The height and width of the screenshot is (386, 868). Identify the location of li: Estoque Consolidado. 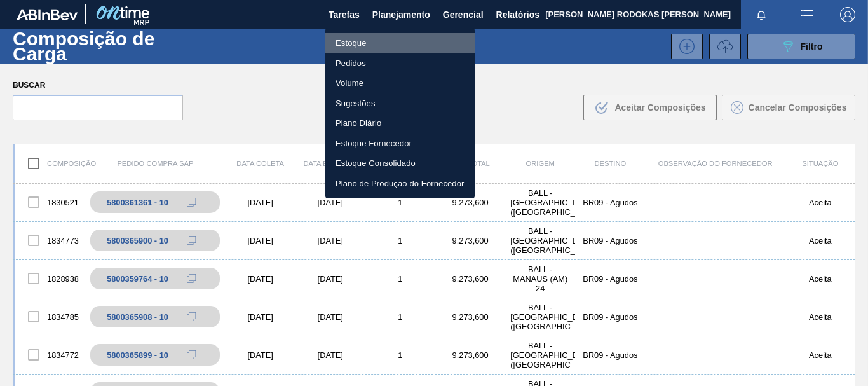
(399, 163).